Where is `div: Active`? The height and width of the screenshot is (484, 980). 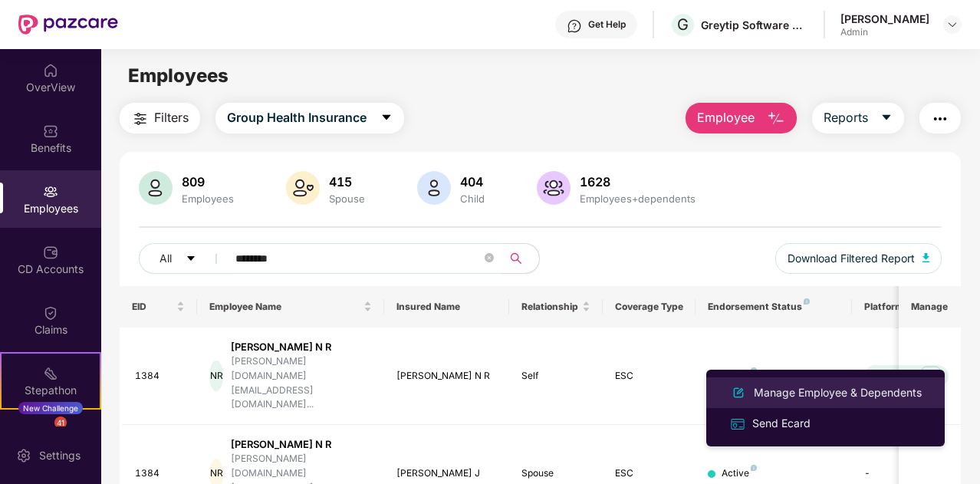
div: Active is located at coordinates (739, 474).